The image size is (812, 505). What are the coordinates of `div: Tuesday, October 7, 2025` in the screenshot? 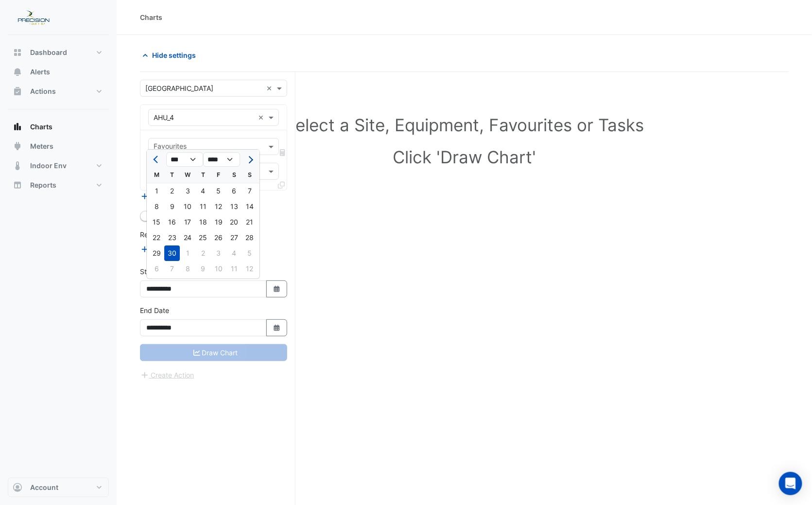 It's located at (172, 269).